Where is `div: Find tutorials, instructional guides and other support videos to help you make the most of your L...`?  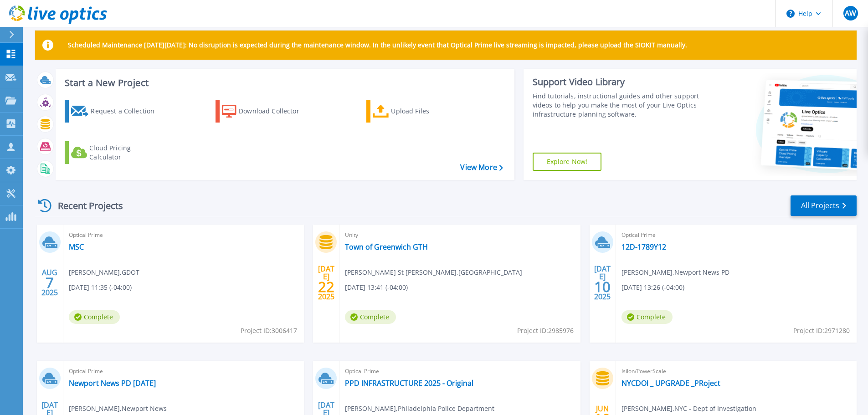
div: Find tutorials, instructional guides and other support videos to help you make the most of your L... is located at coordinates (617, 105).